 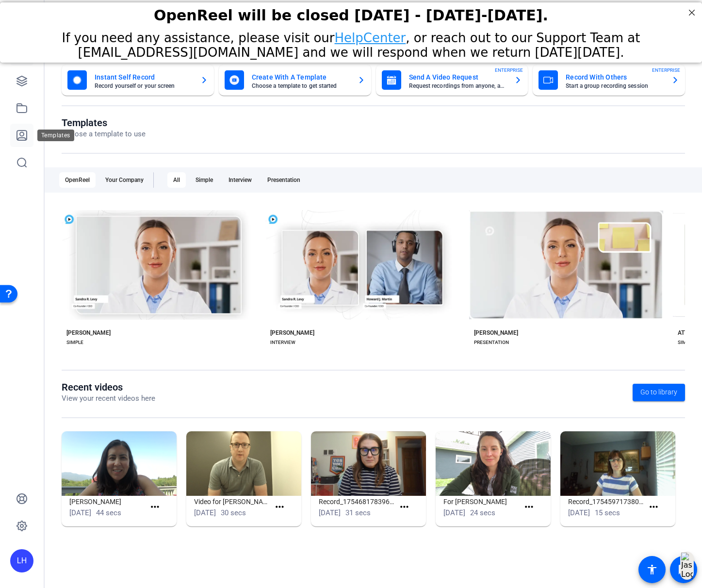 What do you see at coordinates (108, 387) in the screenshot?
I see `h1: Recent videos` at bounding box center [108, 387].